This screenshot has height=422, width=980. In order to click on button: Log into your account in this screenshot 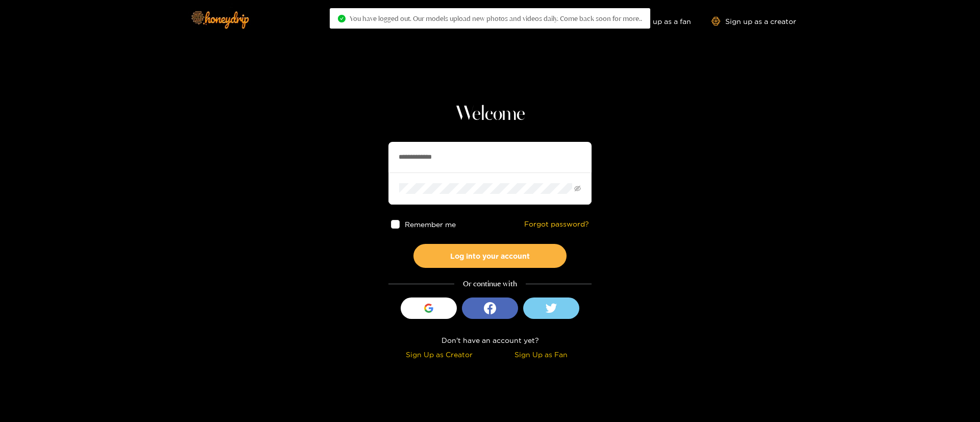, I will do `click(490, 256)`.